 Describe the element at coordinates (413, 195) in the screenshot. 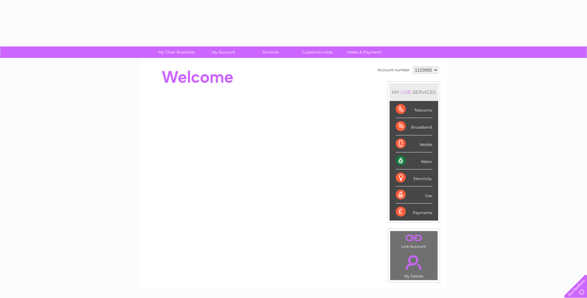

I see `div: Gas` at that location.